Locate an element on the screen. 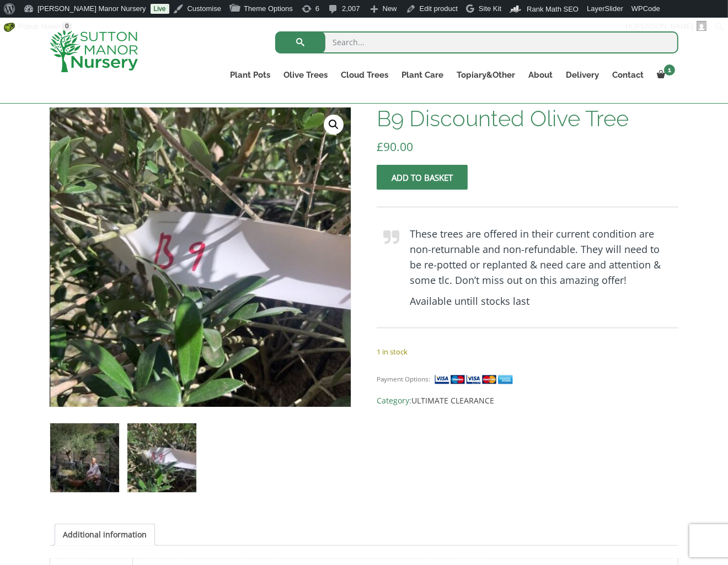 The width and height of the screenshot is (728, 565). a: Cloud Trees is located at coordinates (364, 75).